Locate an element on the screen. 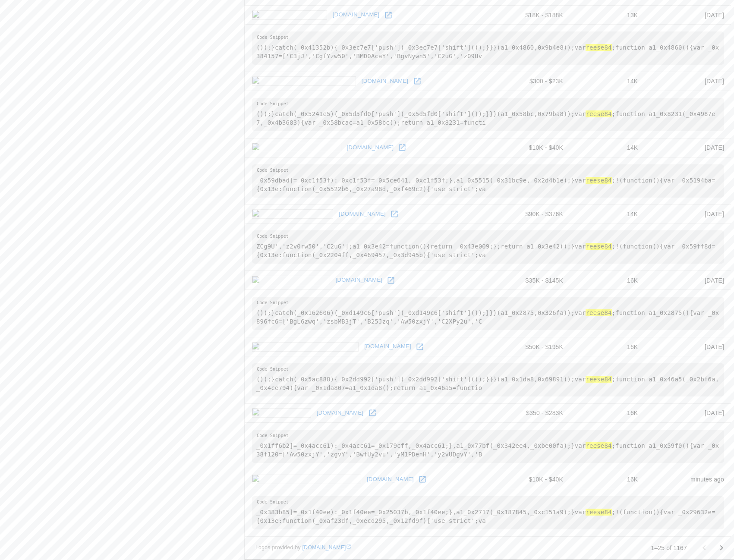 Image resolution: width=734 pixels, height=560 pixels. pre: ());}catch(_0x5ac888){_0x2dd992['push'](_0x2dd992['shift']());}}}(a1_0x1da8,0x69891));var ;functi... is located at coordinates (488, 379).